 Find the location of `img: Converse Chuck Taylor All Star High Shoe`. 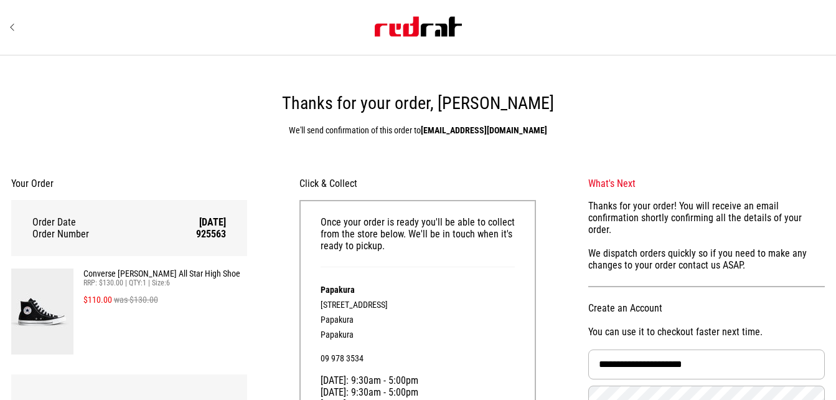

img: Converse Chuck Taylor All Star High Shoe is located at coordinates (42, 311).